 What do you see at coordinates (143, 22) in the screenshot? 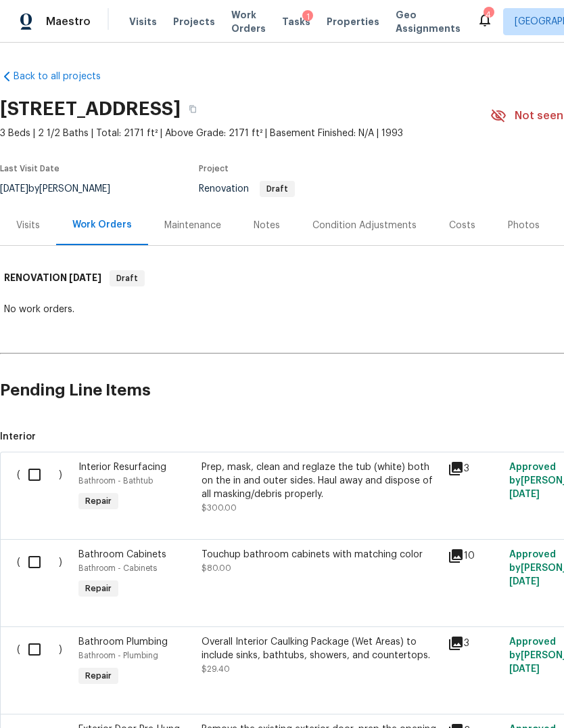
I see `span: Visits` at bounding box center [143, 22].